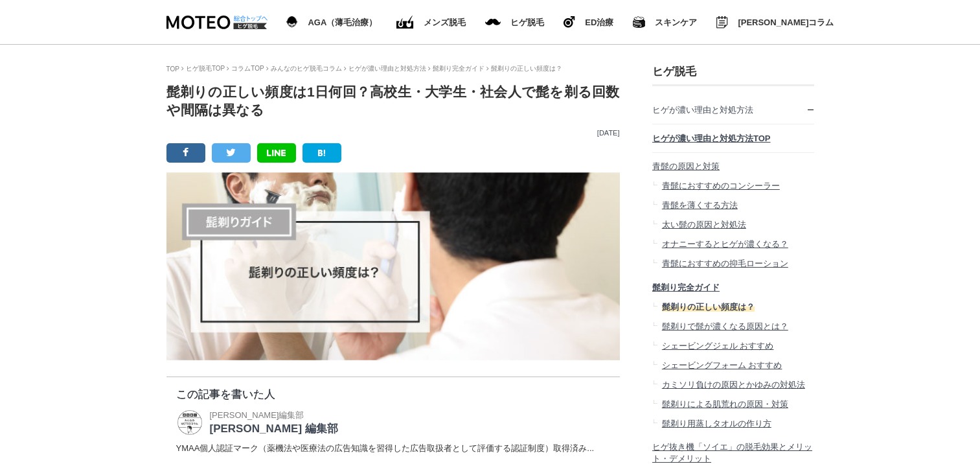  Describe the element at coordinates (251, 18) in the screenshot. I see `img: 総合トップへ` at that location.